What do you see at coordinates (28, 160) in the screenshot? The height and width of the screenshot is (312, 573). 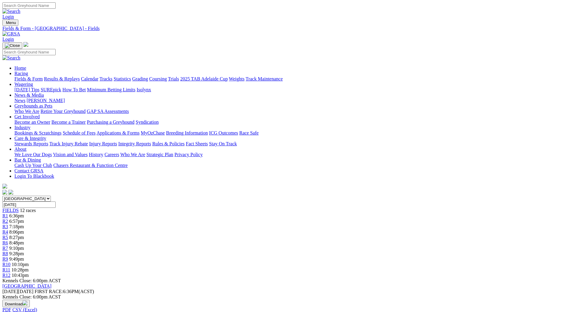 I see `a: Bar & Dining` at bounding box center [28, 160].